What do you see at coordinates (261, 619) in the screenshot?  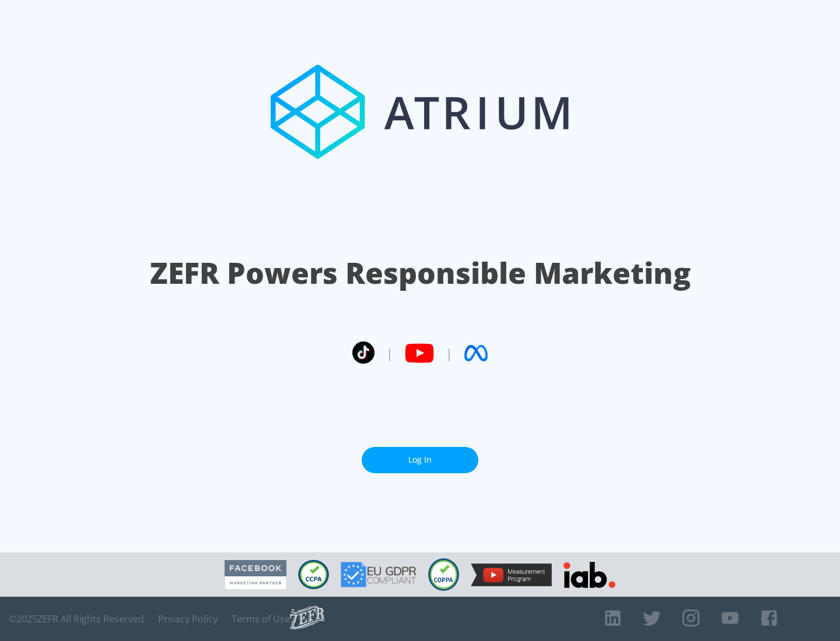 I see `a: Terms of Use` at bounding box center [261, 619].